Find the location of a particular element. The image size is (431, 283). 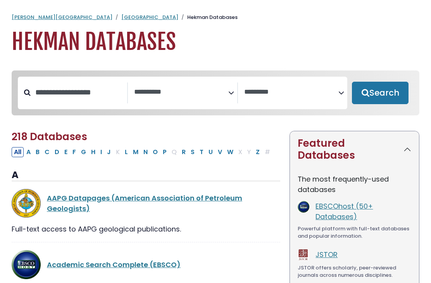

button: Filter Results I is located at coordinates (101, 152).